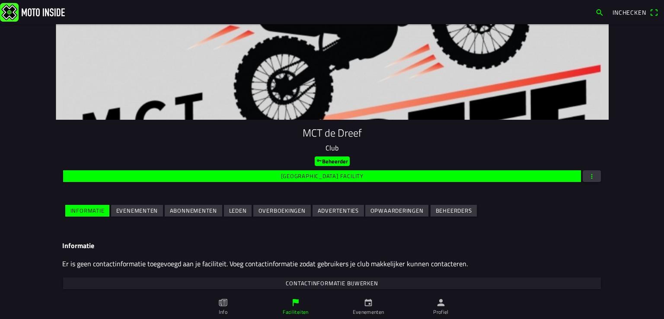 Image resolution: width=664 pixels, height=319 pixels. I want to click on ion-icon: calendar, so click(369, 303).